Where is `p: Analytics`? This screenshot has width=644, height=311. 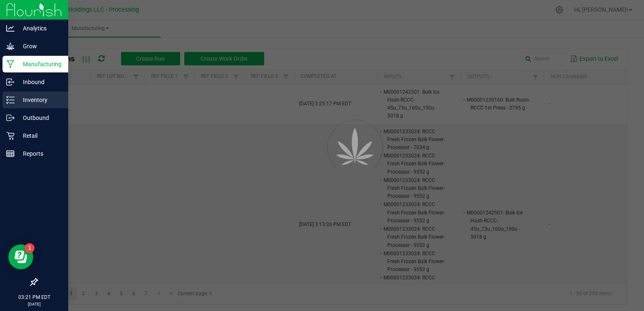 p: Analytics is located at coordinates (40, 28).